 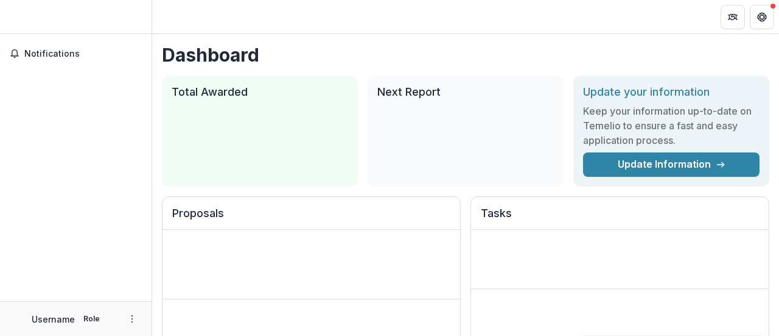 I want to click on h2: Proposals, so click(x=311, y=218).